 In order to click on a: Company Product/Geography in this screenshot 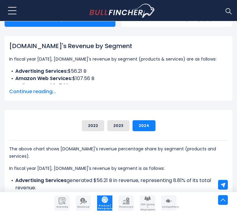, I will do `click(105, 203)`.